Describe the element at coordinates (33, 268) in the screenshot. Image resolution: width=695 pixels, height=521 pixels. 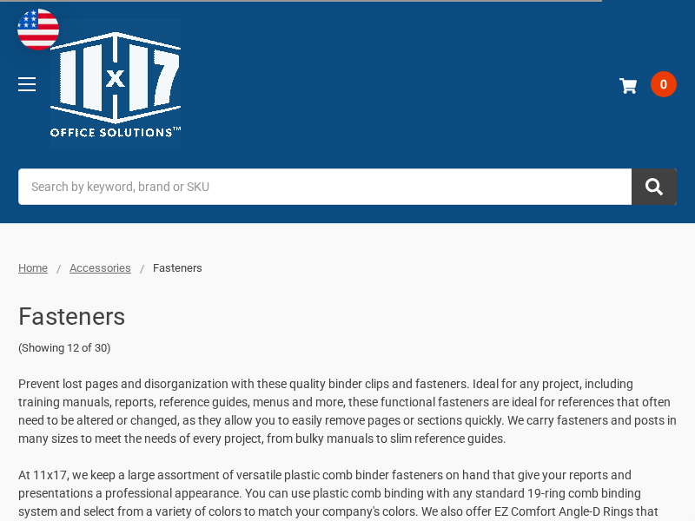
I see `span: Home` at that location.